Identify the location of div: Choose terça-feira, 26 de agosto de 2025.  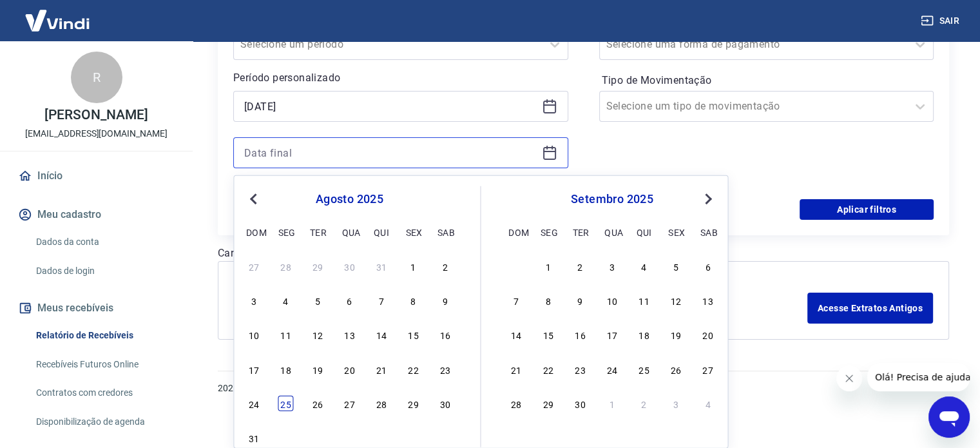
(318, 404).